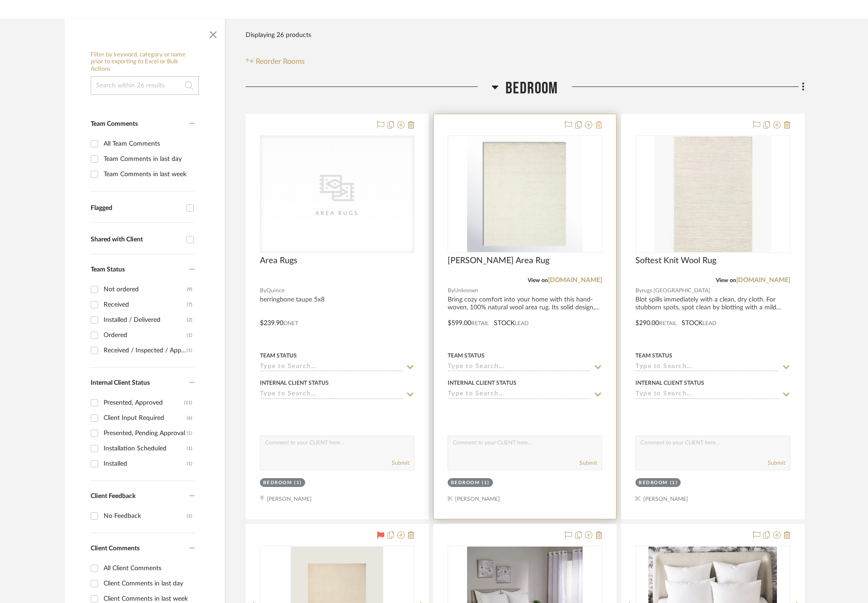  I want to click on div: Area Rugs, so click(337, 213).